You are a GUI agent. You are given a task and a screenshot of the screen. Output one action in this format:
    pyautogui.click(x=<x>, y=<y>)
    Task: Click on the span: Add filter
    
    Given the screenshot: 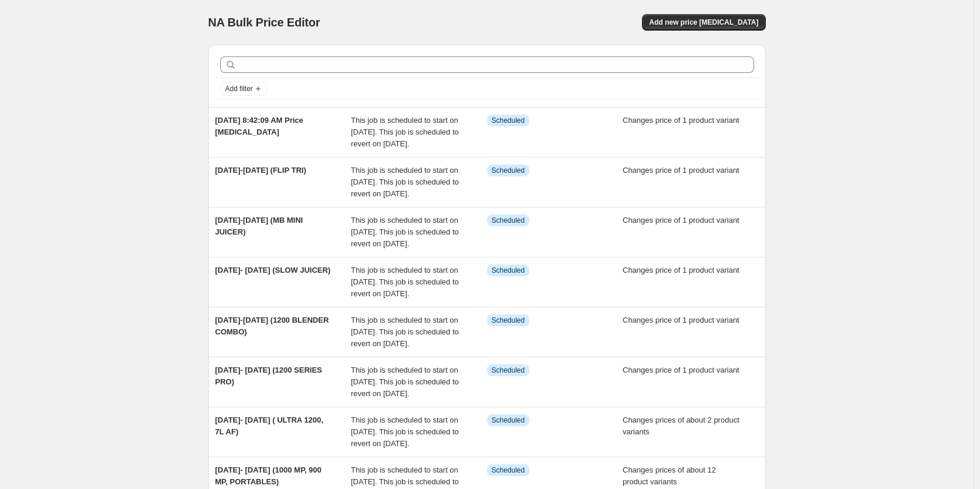 What is the action you would take?
    pyautogui.click(x=238, y=88)
    